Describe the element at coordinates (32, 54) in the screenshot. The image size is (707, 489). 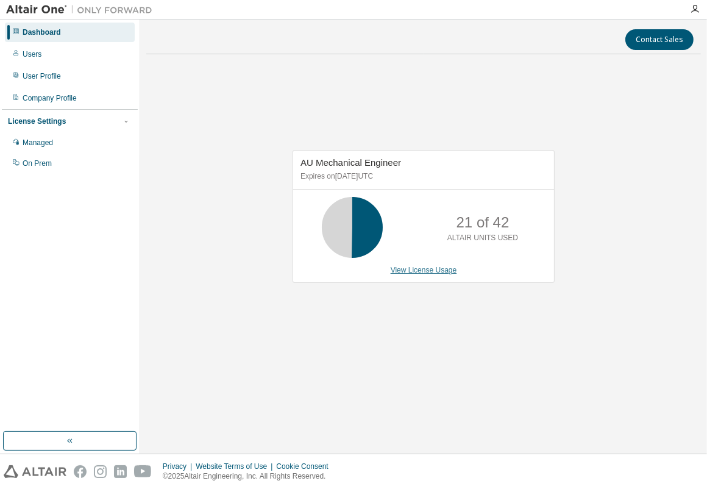
I see `div: Users` at that location.